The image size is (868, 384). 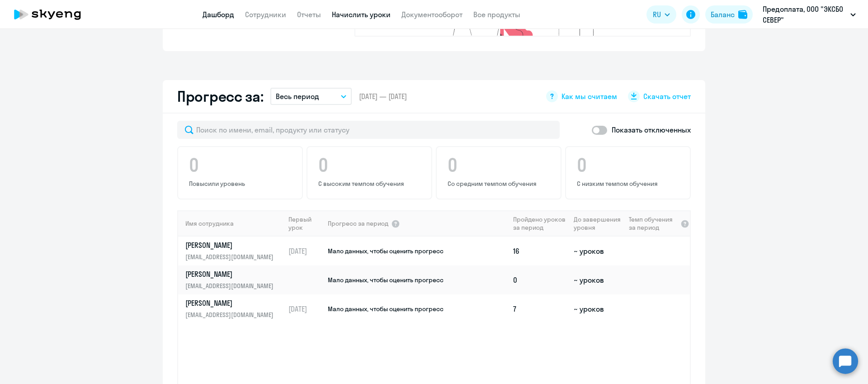 What do you see at coordinates (654, 224) in the screenshot?
I see `span: Темп обучения за период` at bounding box center [654, 224].